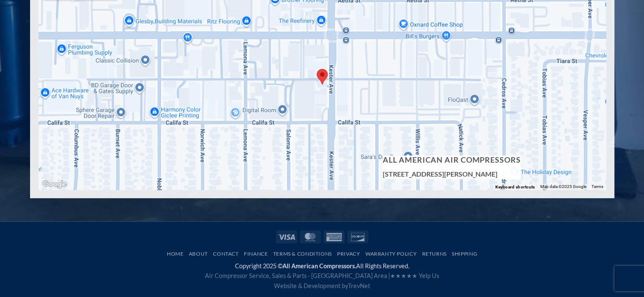 The width and height of the screenshot is (644, 297). I want to click on a: ★★★★★ Yelp Us, so click(414, 276).